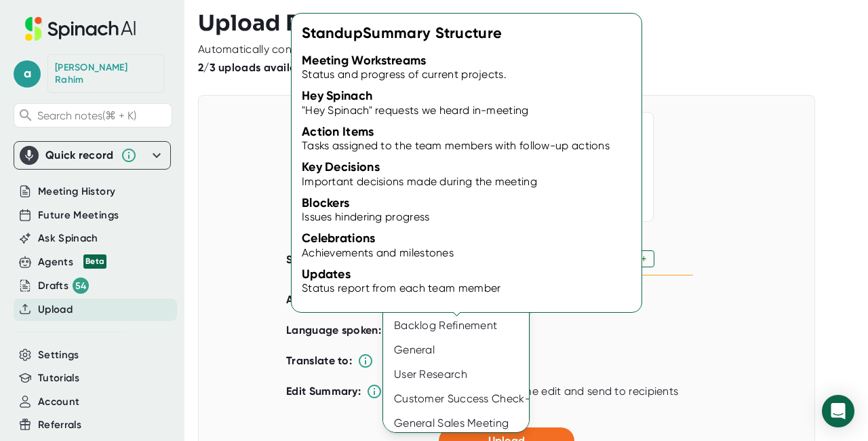 The width and height of the screenshot is (868, 441). What do you see at coordinates (459, 228) in the screenshot?
I see `div: Create custom template` at bounding box center [459, 228].